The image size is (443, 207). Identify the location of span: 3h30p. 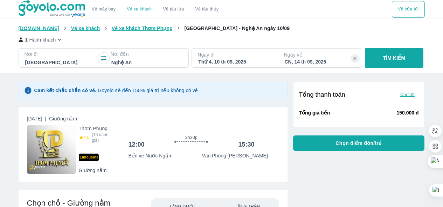
(191, 138).